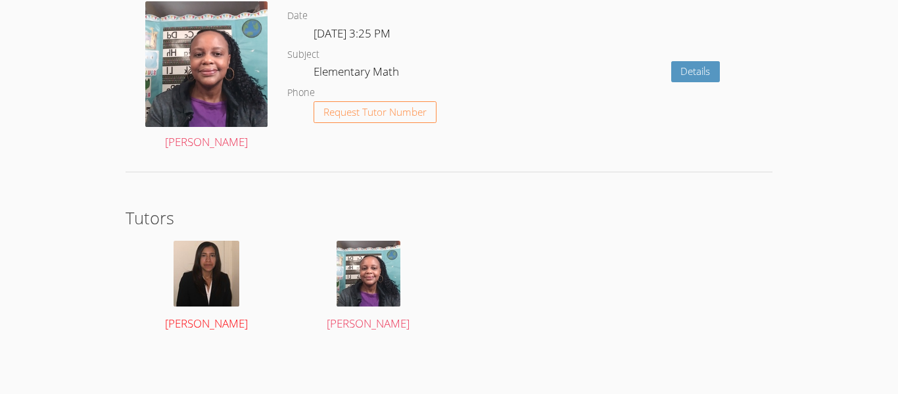 This screenshot has width=898, height=394. Describe the element at coordinates (696, 72) in the screenshot. I see `a: Details` at that location.